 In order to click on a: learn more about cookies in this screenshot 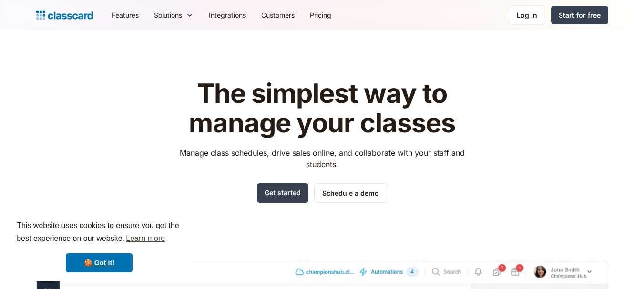, I will do `click(145, 238)`.